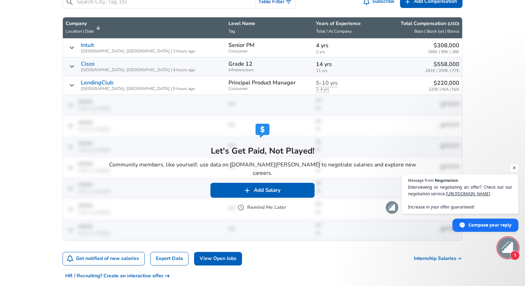 The width and height of the screenshot is (525, 286). What do you see at coordinates (444, 83) in the screenshot?
I see `p: $220,000` at bounding box center [444, 83].